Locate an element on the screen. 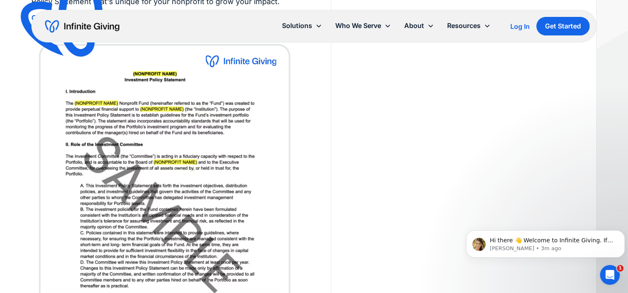 Image resolution: width=628 pixels, height=293 pixels. div: message notification from Kasey, 3m ago. Hi there 👋 Welcome to Infinite Giving. If you have any q... is located at coordinates (83, 31).